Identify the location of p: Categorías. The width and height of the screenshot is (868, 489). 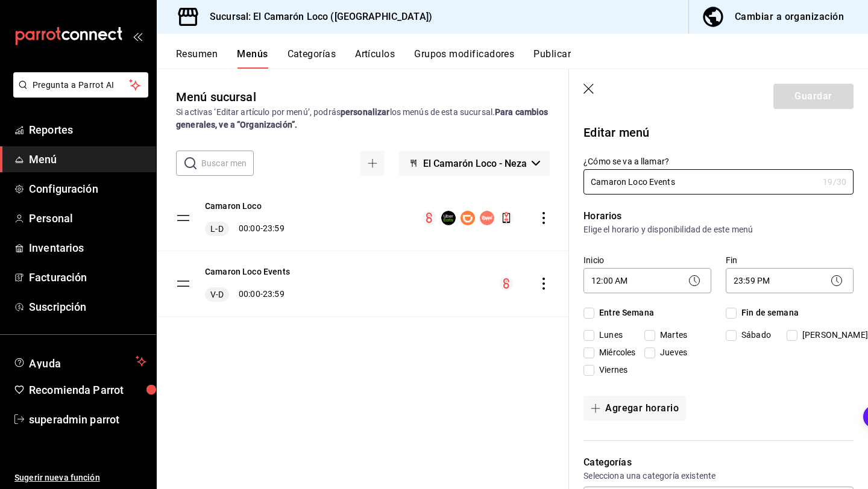
(719, 463).